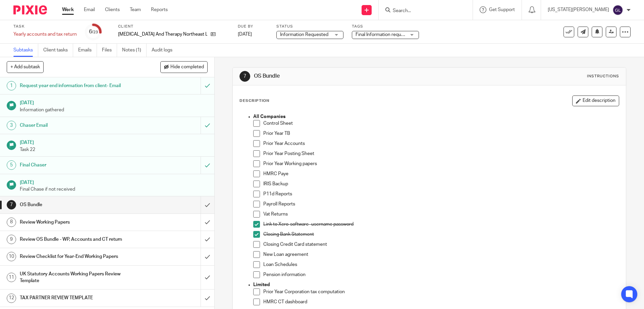  I want to click on a: Work, so click(68, 9).